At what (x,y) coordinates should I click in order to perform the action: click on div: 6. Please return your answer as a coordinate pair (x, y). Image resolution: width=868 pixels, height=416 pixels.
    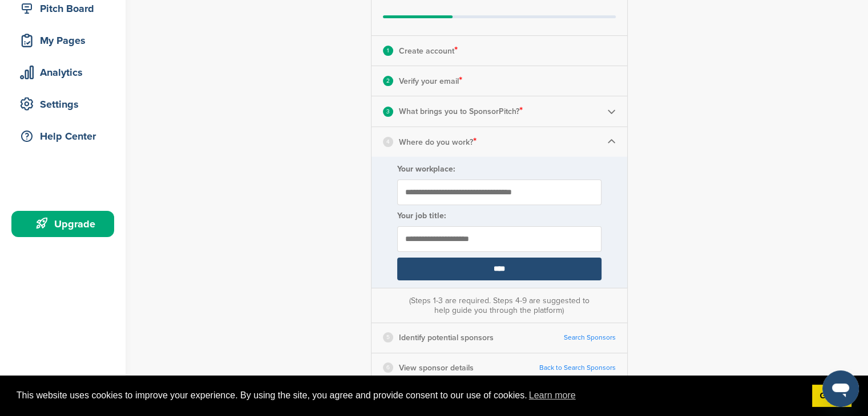
    Looking at the image, I should click on (388, 368).